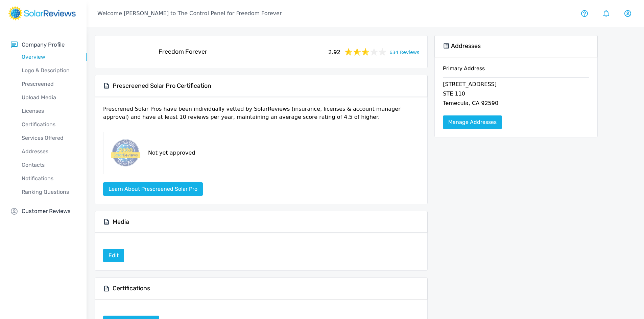  Describe the element at coordinates (49, 192) in the screenshot. I see `a: Ranking Questions` at that location.